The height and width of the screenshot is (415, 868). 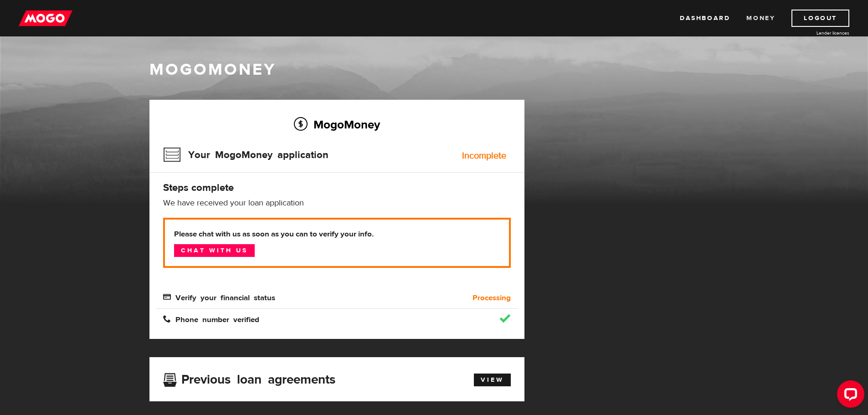 I want to click on h3: Previous loan agreements, so click(x=250, y=378).